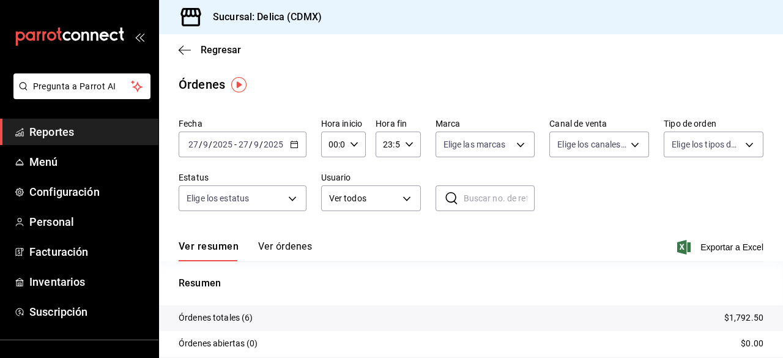  Describe the element at coordinates (242, 177) in the screenshot. I see `label: Estatus` at that location.